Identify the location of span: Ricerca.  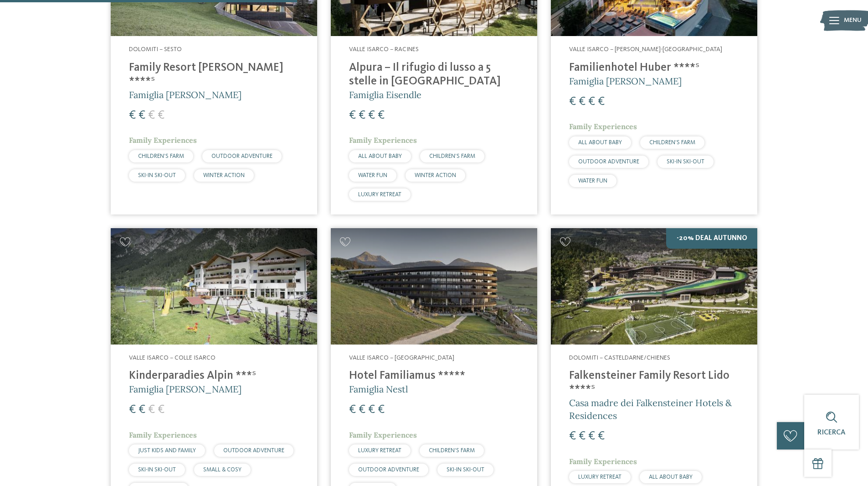
(832, 432).